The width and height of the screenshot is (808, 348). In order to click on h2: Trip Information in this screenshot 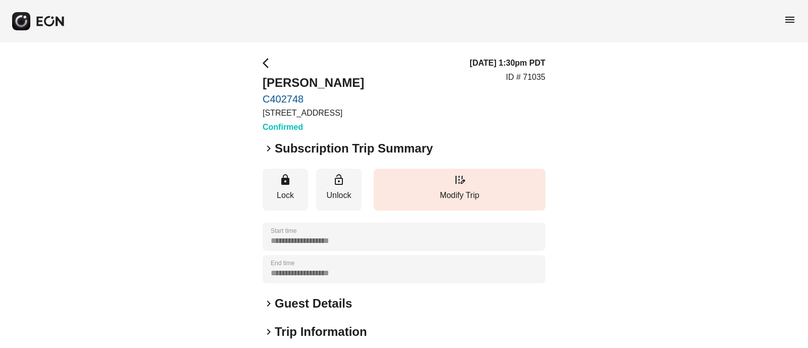, I will do `click(321, 332)`.